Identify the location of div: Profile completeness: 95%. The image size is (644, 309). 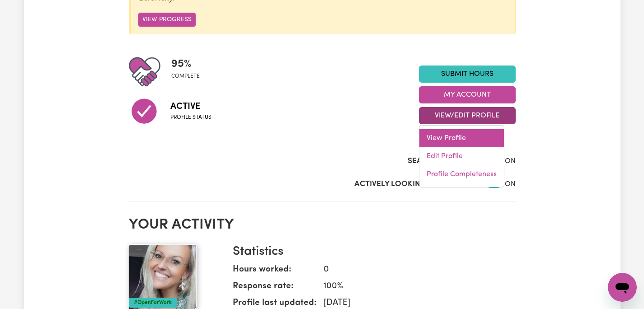
(189, 72).